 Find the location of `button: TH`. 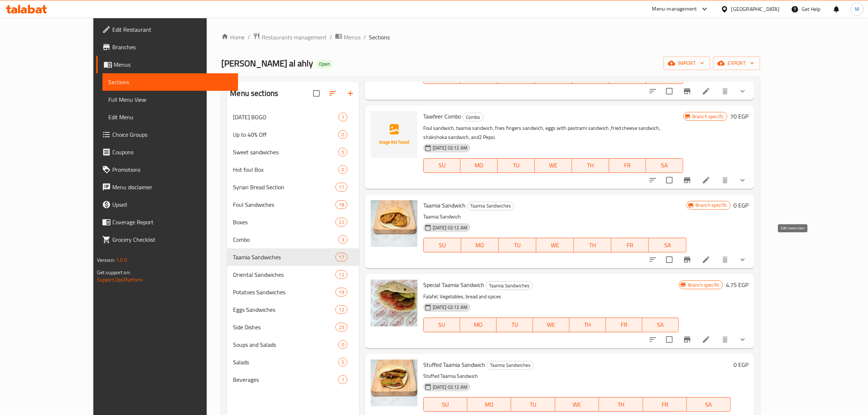

button: TH is located at coordinates (621, 404).